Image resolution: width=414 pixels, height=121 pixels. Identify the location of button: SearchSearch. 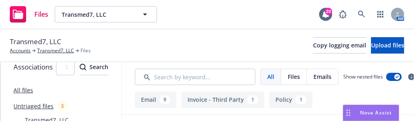
(94, 67).